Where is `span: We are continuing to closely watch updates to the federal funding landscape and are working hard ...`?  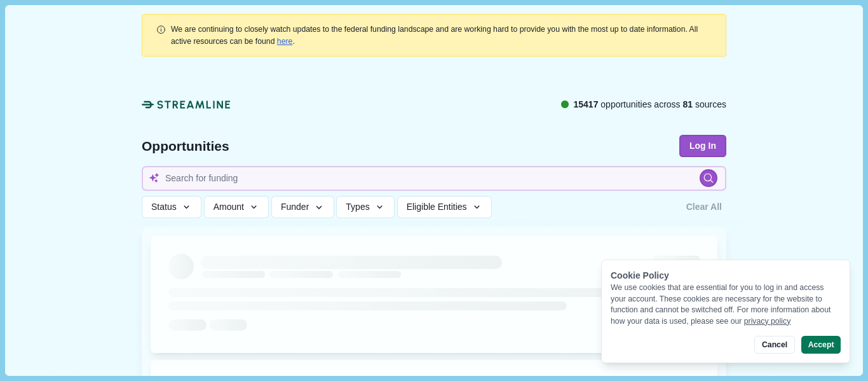 span: We are continuing to closely watch updates to the federal funding landscape and are working hard ... is located at coordinates (434, 35).